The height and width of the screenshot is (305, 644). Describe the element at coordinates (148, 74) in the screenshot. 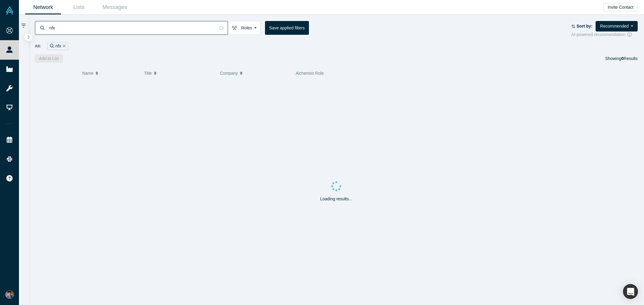

I see `span: Title` at that location.